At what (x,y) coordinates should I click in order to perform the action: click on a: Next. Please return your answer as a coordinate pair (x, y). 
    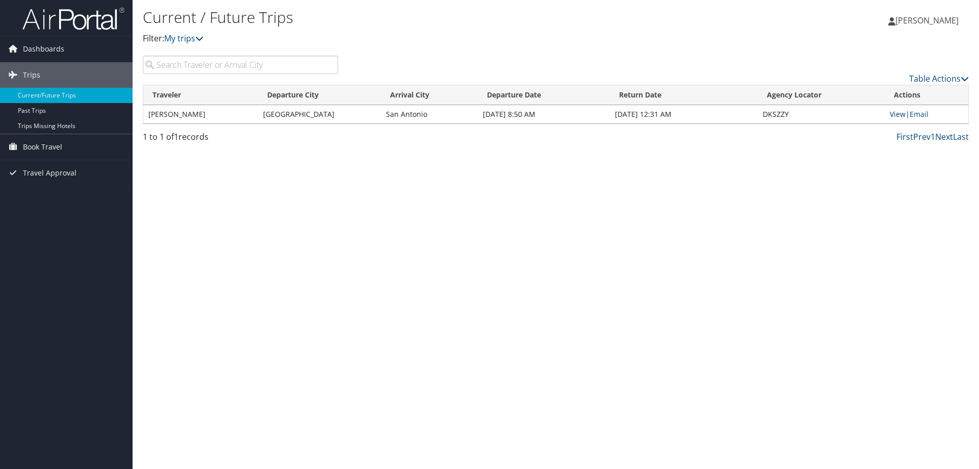
    Looking at the image, I should click on (944, 137).